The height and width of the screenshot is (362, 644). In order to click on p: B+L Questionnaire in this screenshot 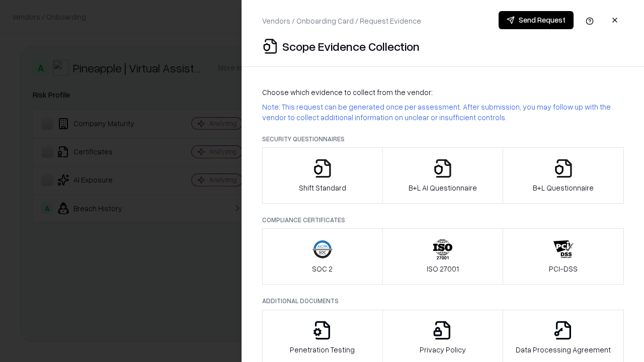, I will do `click(564, 187)`.